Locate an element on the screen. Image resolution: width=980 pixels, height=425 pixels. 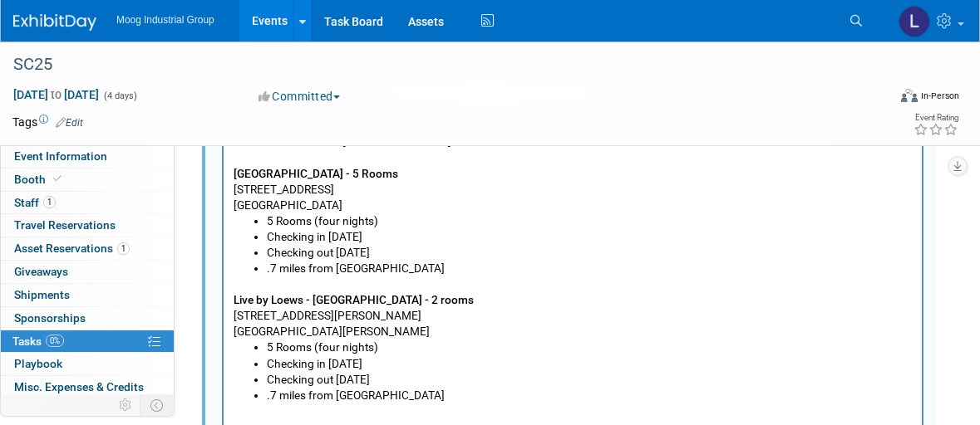
img: Laura Reilly is located at coordinates (915, 22).